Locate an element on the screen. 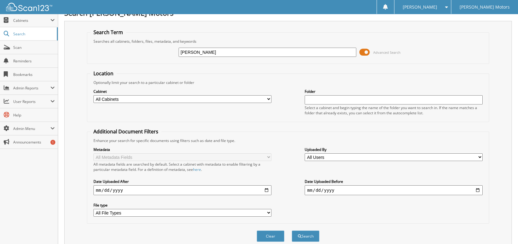  button: Clear is located at coordinates (271, 236).